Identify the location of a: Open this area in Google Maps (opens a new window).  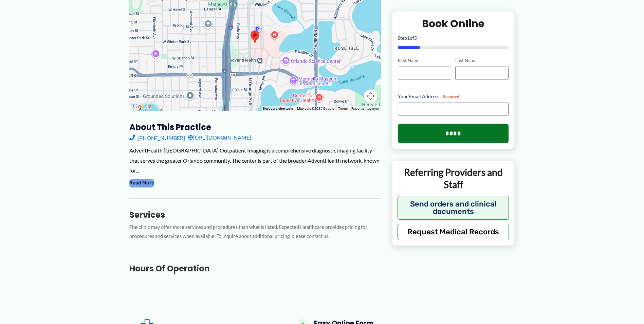
(142, 107).